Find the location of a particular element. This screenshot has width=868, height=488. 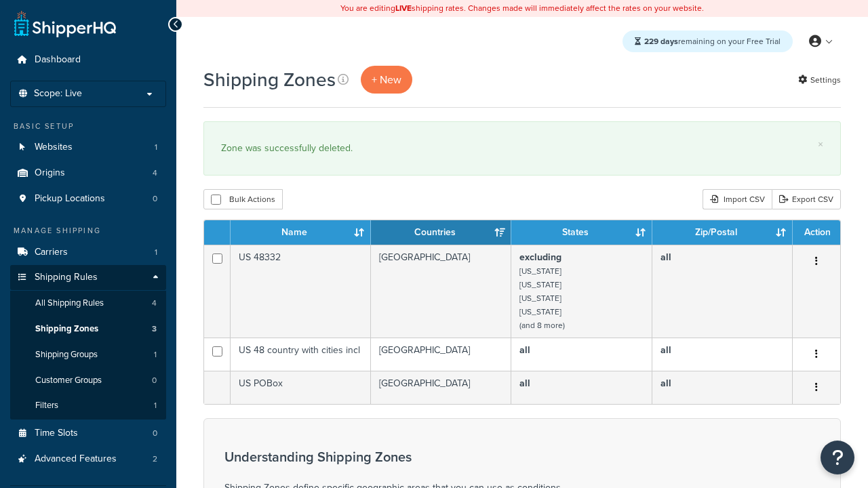

span: 2 is located at coordinates (155, 459).